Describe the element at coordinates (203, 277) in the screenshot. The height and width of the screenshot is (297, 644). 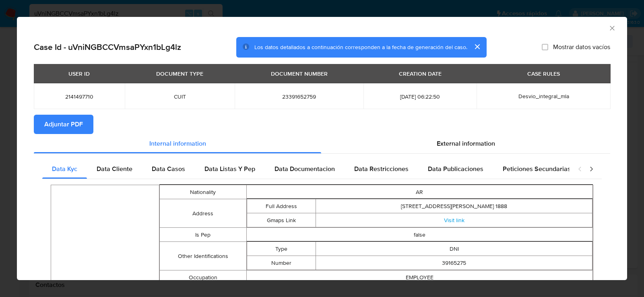
I see `td: Occupation` at that location.